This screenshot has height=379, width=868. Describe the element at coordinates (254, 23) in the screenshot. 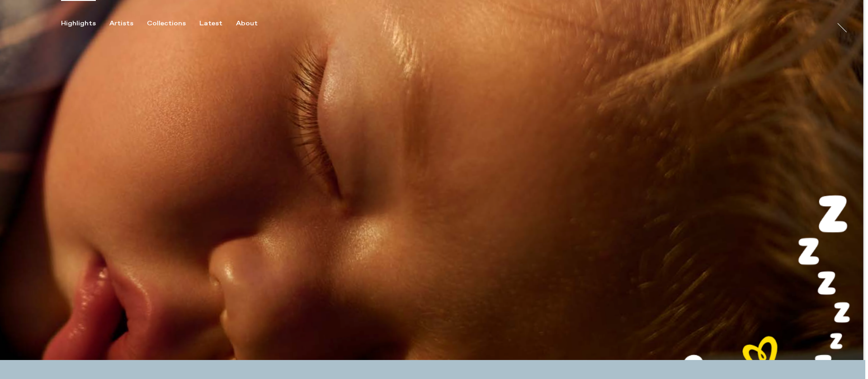

I see `button: About` at that location.